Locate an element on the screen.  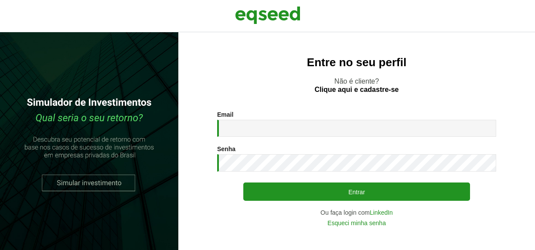
button: Entrar is located at coordinates (357, 192).